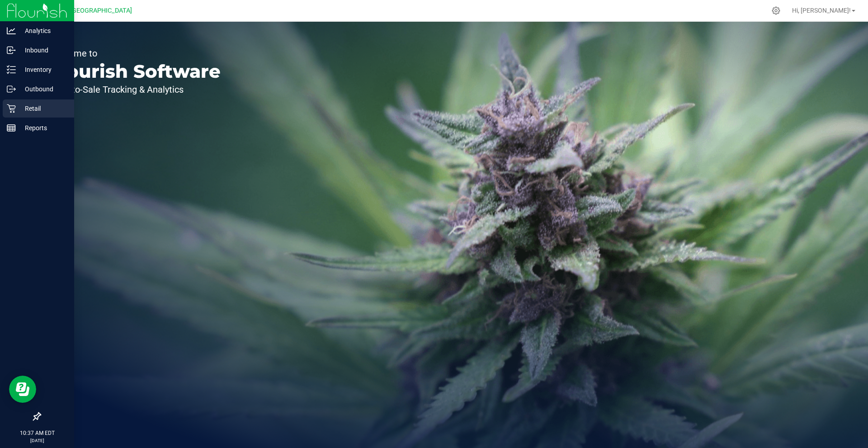 The width and height of the screenshot is (868, 448). What do you see at coordinates (11, 31) in the screenshot?
I see `inline-svg: Analytics` at bounding box center [11, 31].